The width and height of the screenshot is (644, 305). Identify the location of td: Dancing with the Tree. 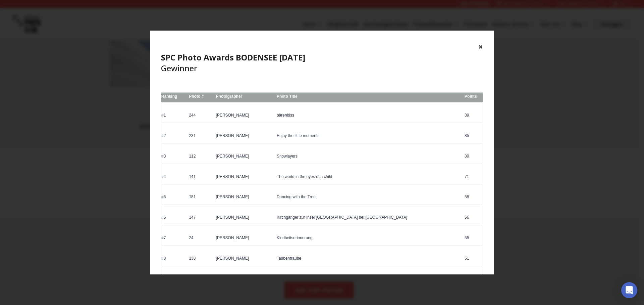
(369, 198).